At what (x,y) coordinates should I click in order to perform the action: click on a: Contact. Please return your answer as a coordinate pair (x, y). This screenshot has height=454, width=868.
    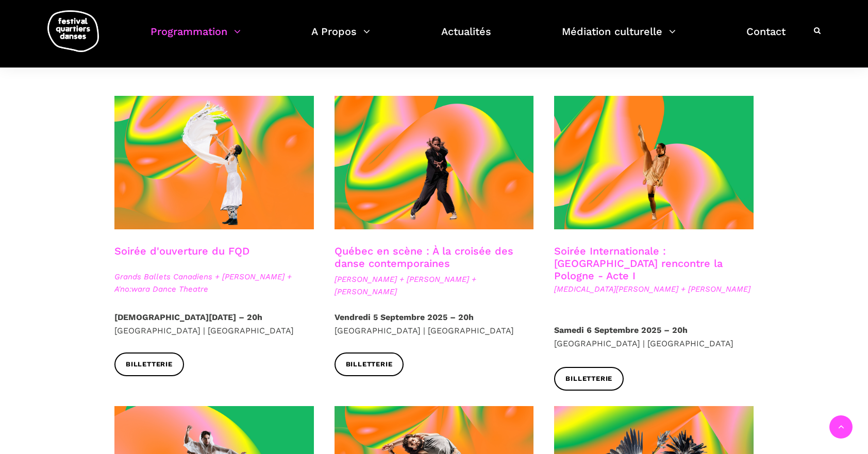
    Looking at the image, I should click on (766, 37).